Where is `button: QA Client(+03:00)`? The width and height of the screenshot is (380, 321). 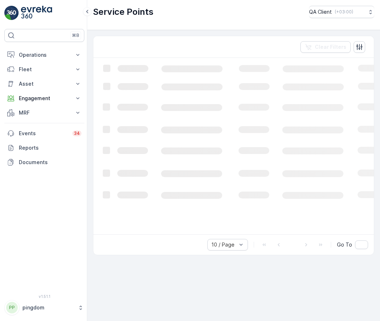
button: QA Client(+03:00) is located at coordinates (341, 12).